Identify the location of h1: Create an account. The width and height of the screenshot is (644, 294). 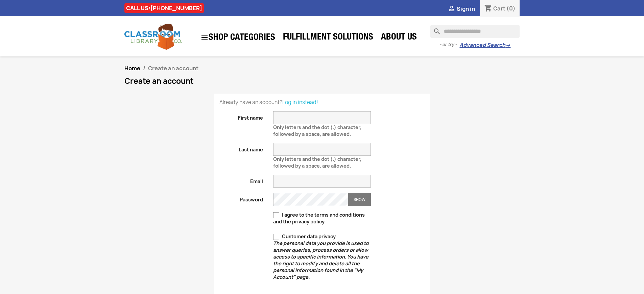
(322, 81).